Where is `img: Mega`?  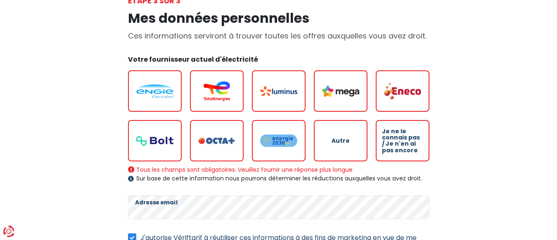
img: Mega is located at coordinates (341, 91).